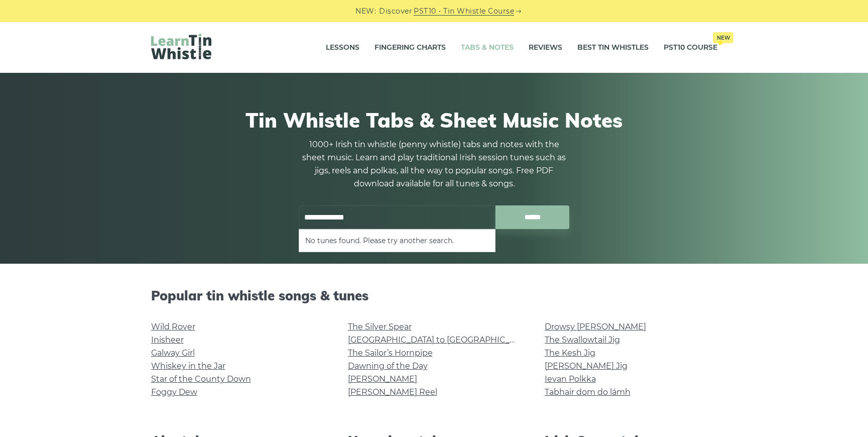 The height and width of the screenshot is (437, 868). What do you see at coordinates (172, 353) in the screenshot?
I see `a: Galway Girl` at bounding box center [172, 353].